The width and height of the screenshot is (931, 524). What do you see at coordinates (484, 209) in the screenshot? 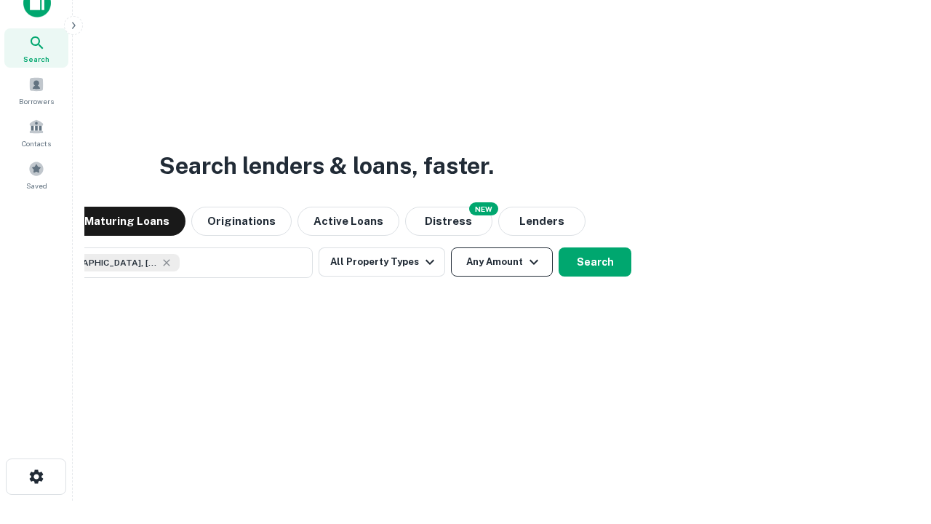
I see `div: NEW` at bounding box center [484, 209].